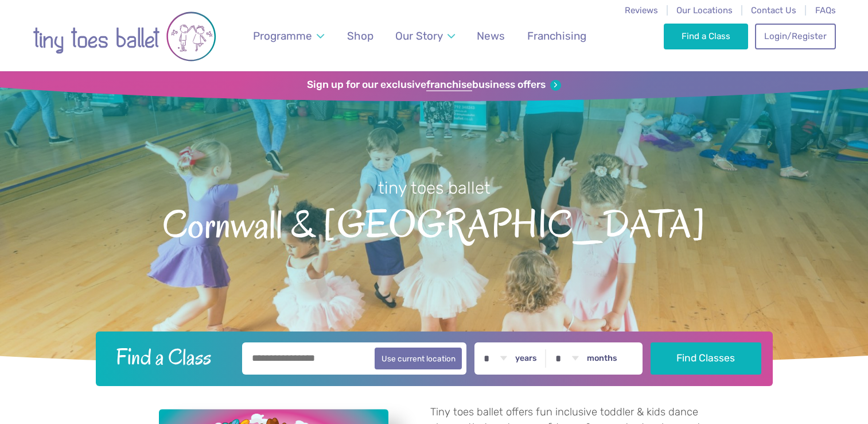 The height and width of the screenshot is (424, 868). I want to click on button: Use current location, so click(418, 358).